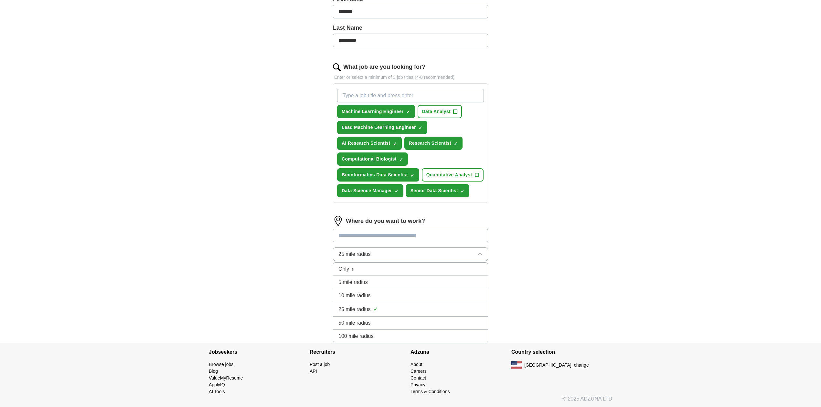 Image resolution: width=821 pixels, height=407 pixels. I want to click on span: Data Science Manager, so click(367, 191).